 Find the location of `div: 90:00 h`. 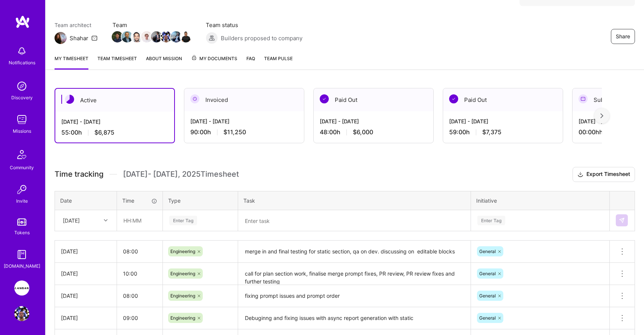

div: 90:00 h is located at coordinates (244, 132).